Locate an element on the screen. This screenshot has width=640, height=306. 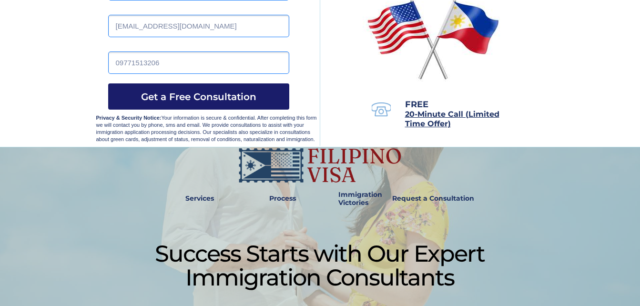
strong: Request a Consultation is located at coordinates (433, 198).